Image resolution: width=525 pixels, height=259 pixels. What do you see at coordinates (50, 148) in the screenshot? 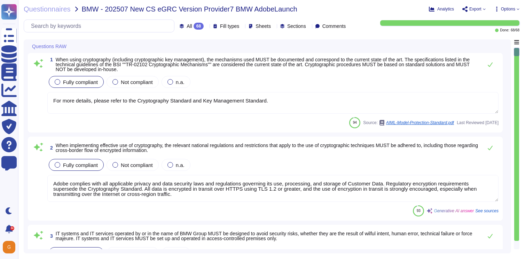
I see `span: 2` at bounding box center [50, 148].